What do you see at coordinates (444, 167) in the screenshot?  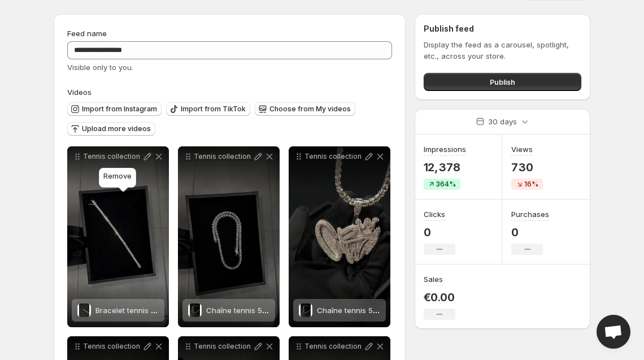 I see `p: 12,378` at bounding box center [444, 167].